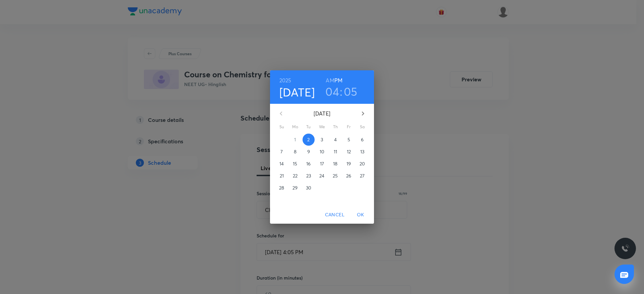 This screenshot has width=644, height=294. Describe the element at coordinates (322, 176) in the screenshot. I see `button: 24` at that location.